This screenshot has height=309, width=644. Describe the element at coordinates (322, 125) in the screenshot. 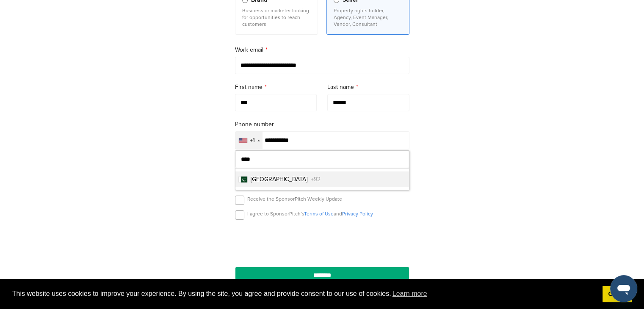

I see `label: Phone number` at that location.